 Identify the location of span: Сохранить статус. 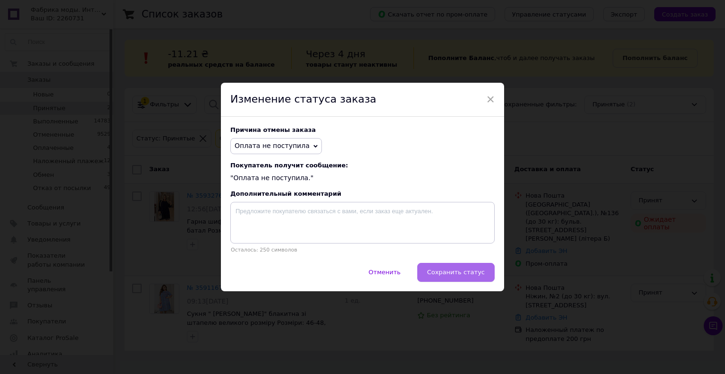
(456, 272).